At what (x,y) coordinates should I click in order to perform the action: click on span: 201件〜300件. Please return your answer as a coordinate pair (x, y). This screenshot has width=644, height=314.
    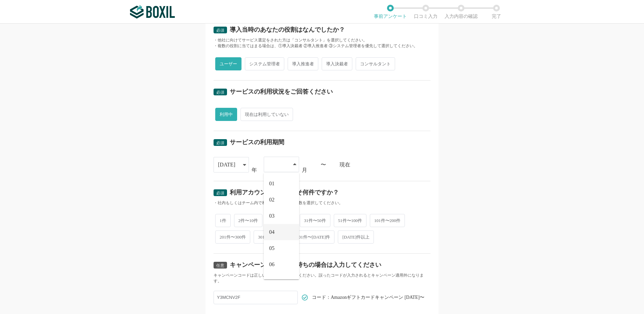
    Looking at the image, I should click on (233, 237).